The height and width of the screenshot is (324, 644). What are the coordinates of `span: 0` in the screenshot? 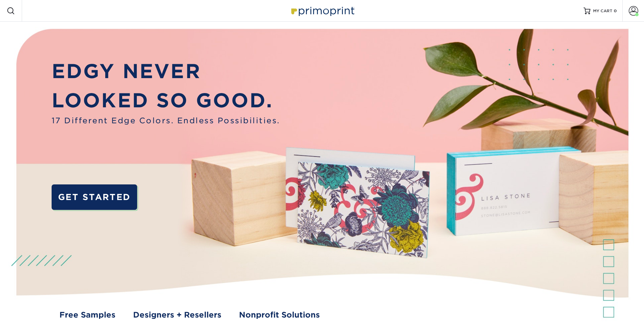 It's located at (615, 11).